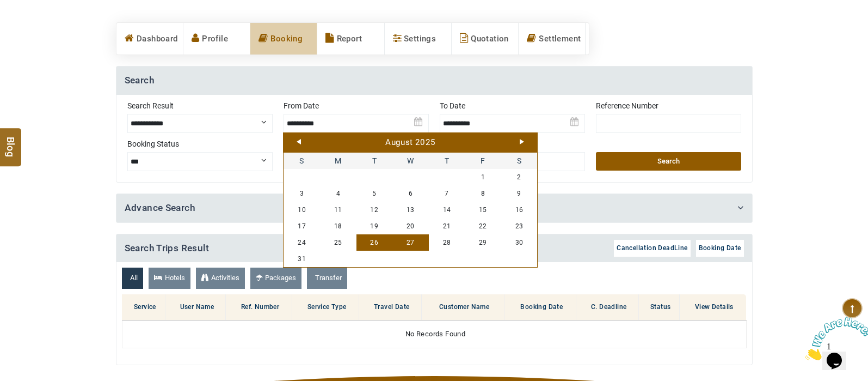 Image resolution: width=868 pixels, height=381 pixels. What do you see at coordinates (411, 193) in the screenshot?
I see `a: 6` at bounding box center [411, 193].